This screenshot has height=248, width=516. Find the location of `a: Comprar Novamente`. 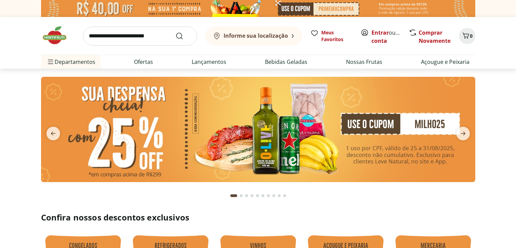

a: Comprar Novamente is located at coordinates (434, 37).